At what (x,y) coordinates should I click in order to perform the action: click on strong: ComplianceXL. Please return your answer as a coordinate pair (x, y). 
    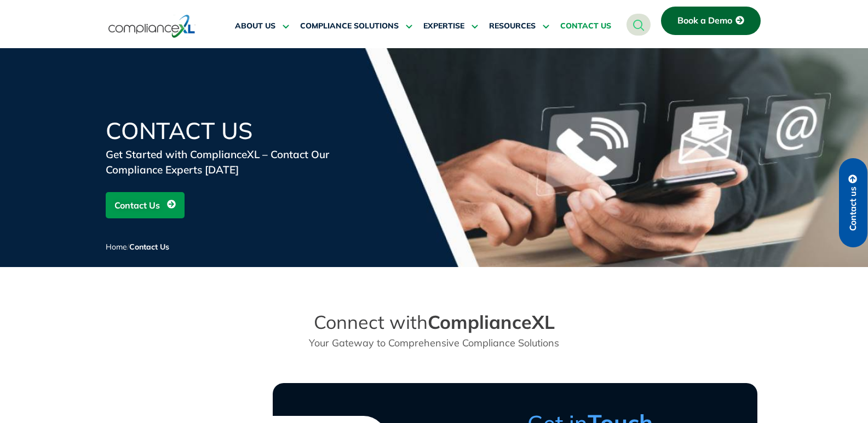
    Looking at the image, I should click on (491, 322).